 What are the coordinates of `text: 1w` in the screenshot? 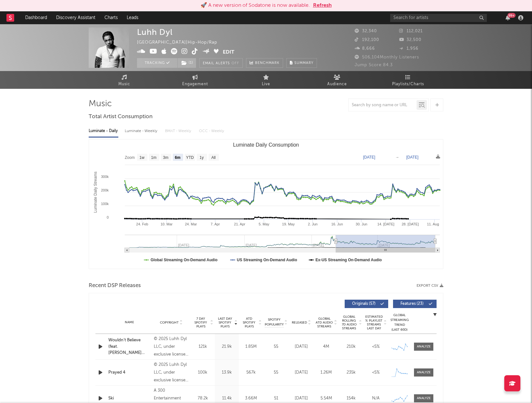 It's located at (142, 157).